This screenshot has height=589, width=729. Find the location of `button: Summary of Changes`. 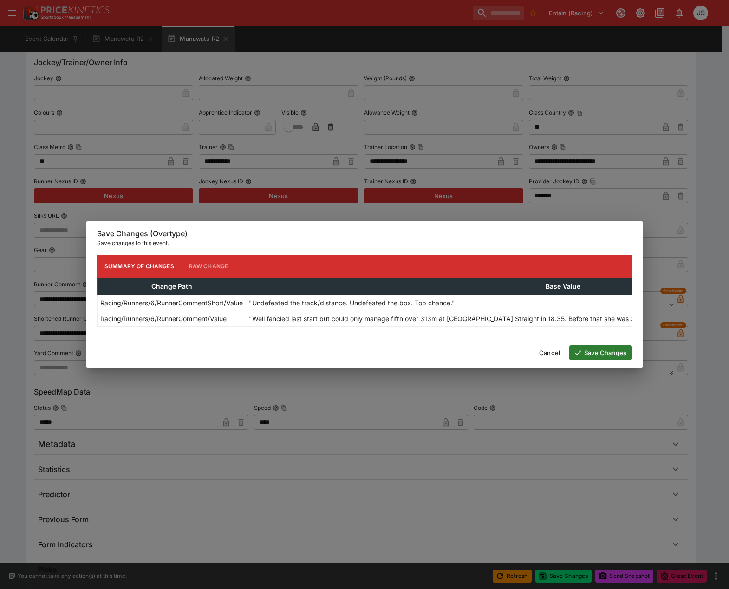

button: Summary of Changes is located at coordinates (139, 266).